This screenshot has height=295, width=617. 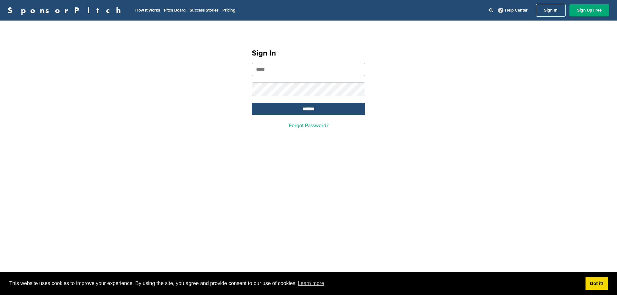 What do you see at coordinates (148, 10) in the screenshot?
I see `a: How It Works` at bounding box center [148, 10].